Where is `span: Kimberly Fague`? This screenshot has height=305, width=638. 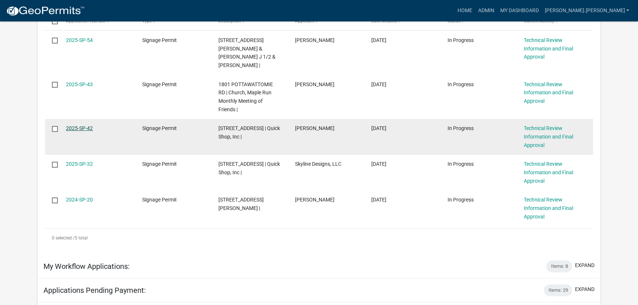
span: Kimberly Fague is located at coordinates (314, 40).